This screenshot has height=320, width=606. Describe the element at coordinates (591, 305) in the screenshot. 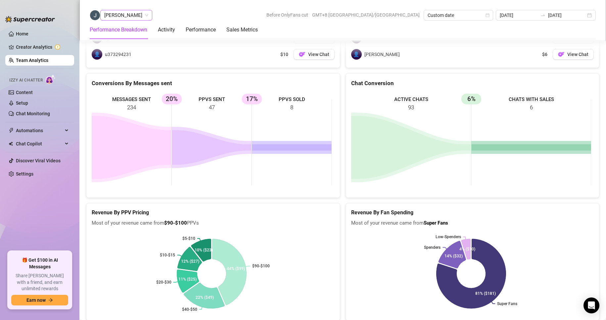

I see `div: Open Intercom Messenger` at that location.